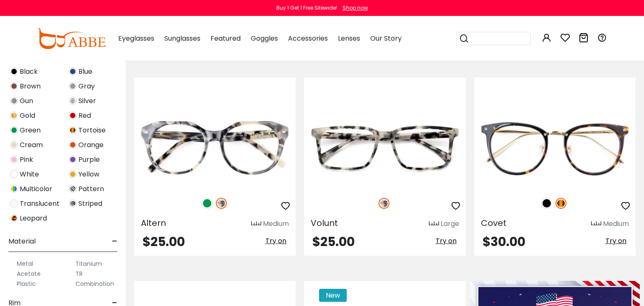  What do you see at coordinates (384, 148) in the screenshot?
I see `a: Ivory-tortoise Volunt - Acetate ,Universal Bridge Fit` at bounding box center [384, 148].